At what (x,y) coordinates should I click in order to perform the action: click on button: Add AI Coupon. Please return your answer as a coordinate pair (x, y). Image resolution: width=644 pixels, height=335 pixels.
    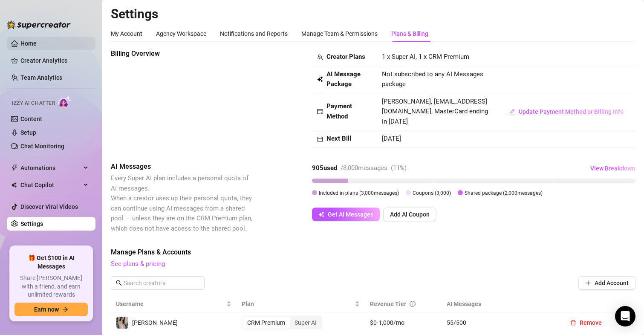
    Looking at the image, I should click on (410, 215).